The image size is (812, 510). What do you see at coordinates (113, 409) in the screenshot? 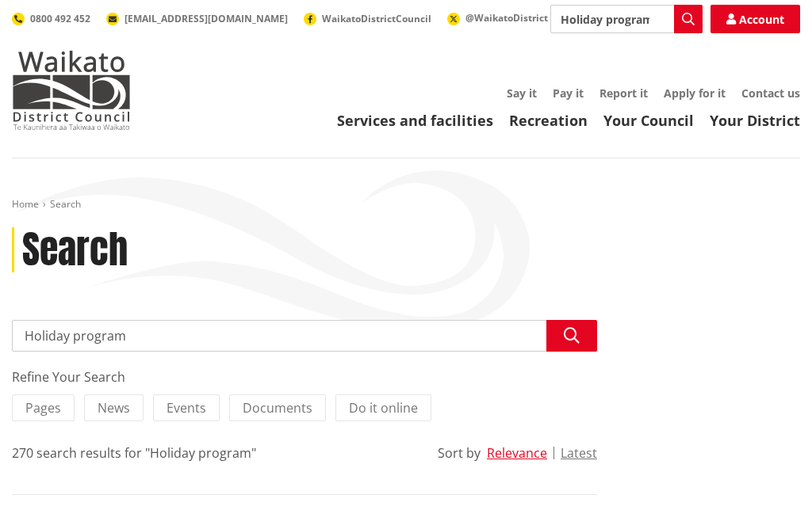
I see `span: News` at bounding box center [113, 409].